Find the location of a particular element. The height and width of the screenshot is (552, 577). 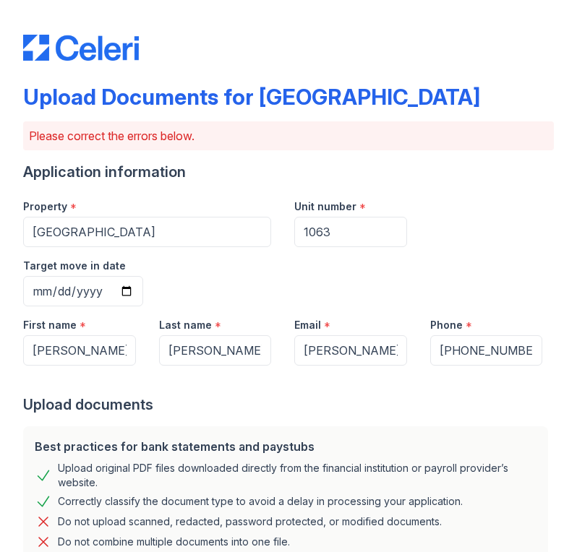

label: Phone is located at coordinates (446, 325).